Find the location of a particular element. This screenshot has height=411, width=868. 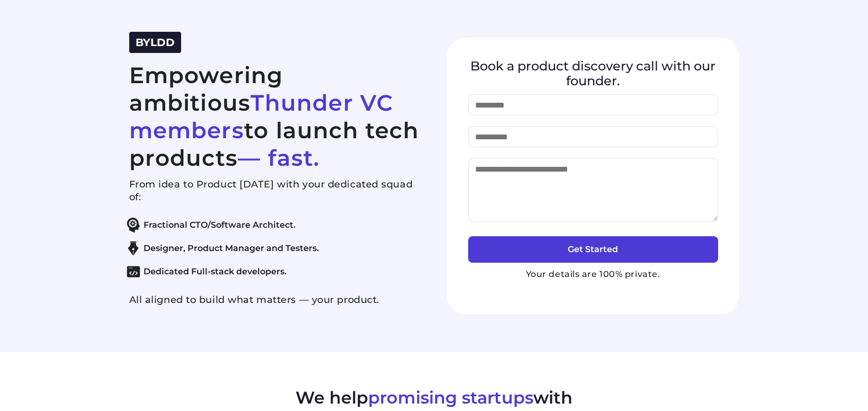

span: — fast. is located at coordinates (279, 158).